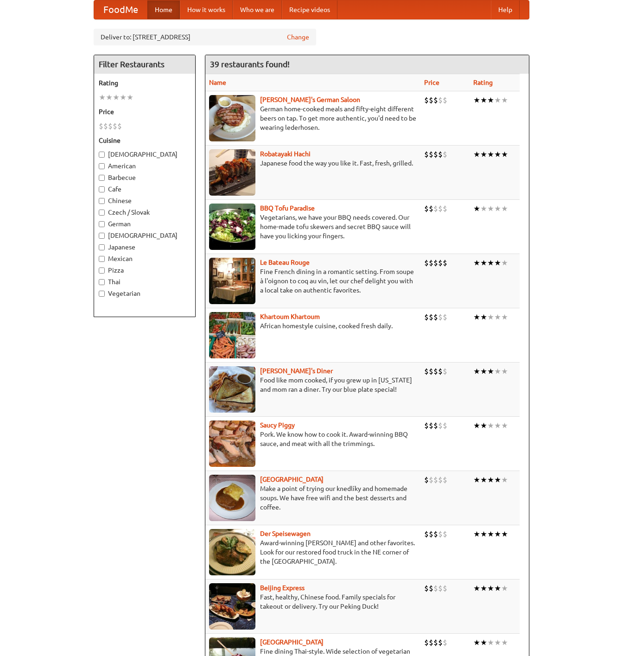 Image resolution: width=623 pixels, height=656 pixels. I want to click on b: Khartoum Khartoum, so click(290, 316).